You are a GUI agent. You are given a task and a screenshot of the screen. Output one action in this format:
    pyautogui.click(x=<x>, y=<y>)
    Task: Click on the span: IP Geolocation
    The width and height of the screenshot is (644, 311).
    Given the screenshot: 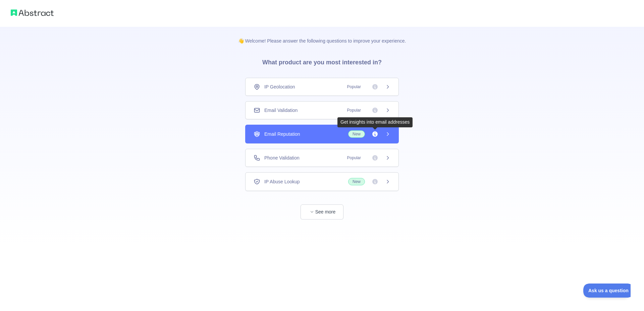 What is the action you would take?
    pyautogui.click(x=280, y=87)
    